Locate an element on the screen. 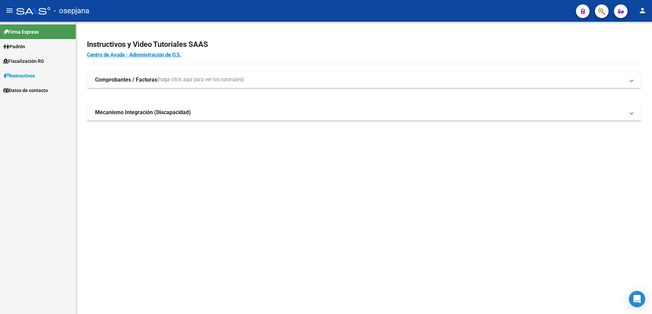 Image resolution: width=652 pixels, height=314 pixels. mat-expansion-panel-header: Comprobantes / Facturas(haga click aquí para ver los tutoriales) is located at coordinates (364, 80).